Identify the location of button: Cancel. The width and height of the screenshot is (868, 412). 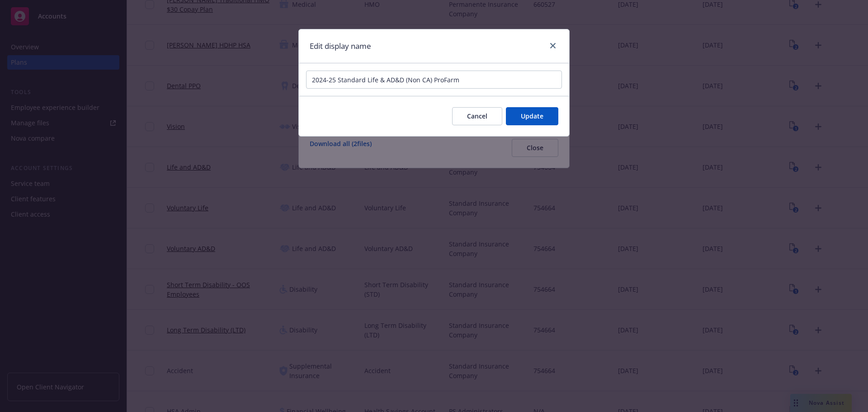
(477, 116).